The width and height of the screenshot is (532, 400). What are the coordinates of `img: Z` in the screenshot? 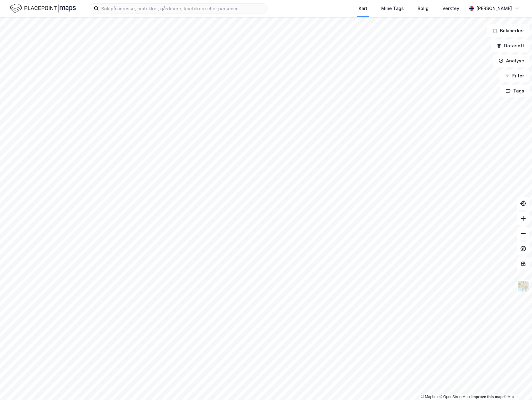 It's located at (523, 286).